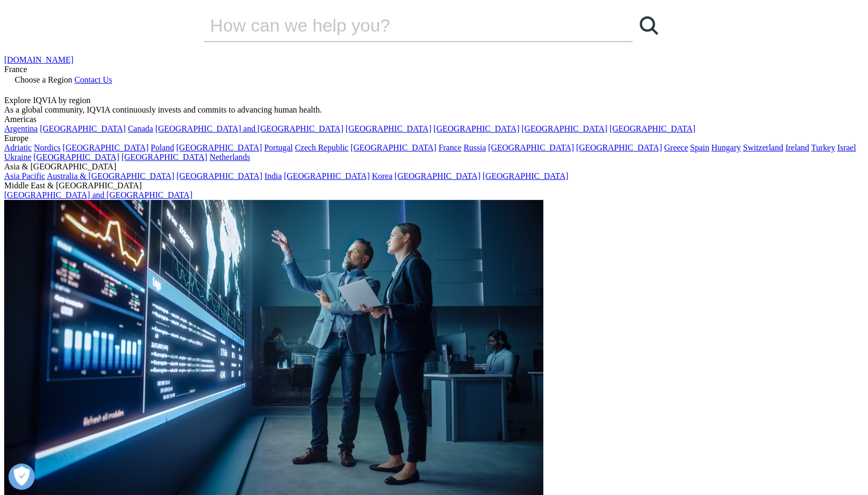  What do you see at coordinates (434, 139) in the screenshot?
I see `div: Europe` at bounding box center [434, 139].